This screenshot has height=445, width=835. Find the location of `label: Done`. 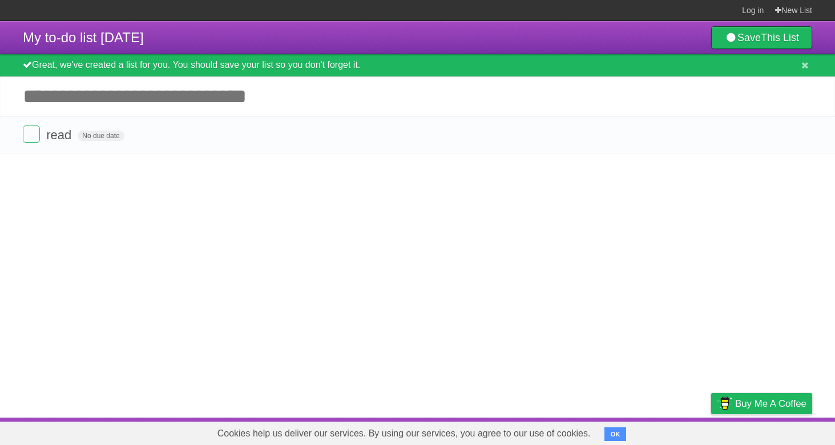

label: Done is located at coordinates (31, 134).